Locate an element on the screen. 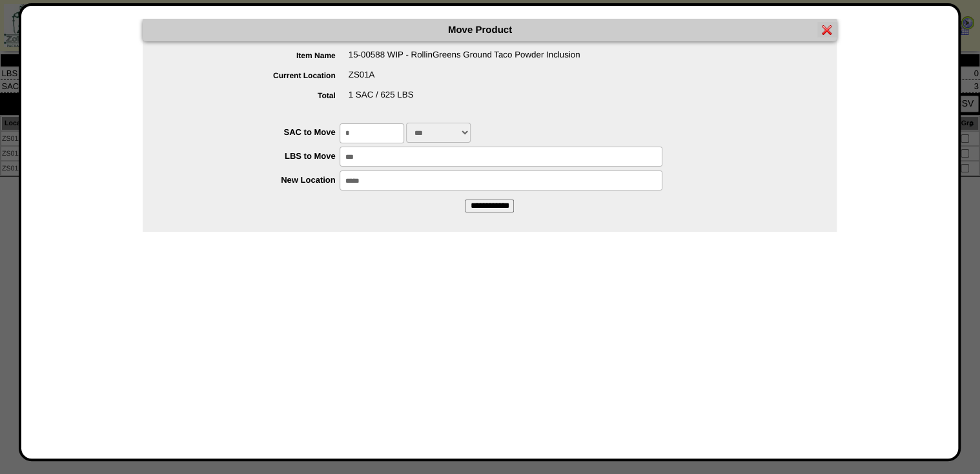 This screenshot has height=474, width=980. label: New Location is located at coordinates (254, 179).